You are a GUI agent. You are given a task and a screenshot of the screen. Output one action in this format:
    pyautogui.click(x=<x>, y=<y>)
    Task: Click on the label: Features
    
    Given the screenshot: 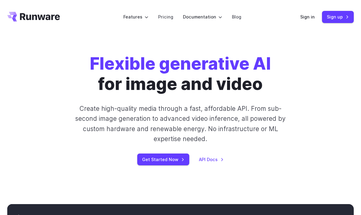 What is the action you would take?
    pyautogui.click(x=136, y=17)
    